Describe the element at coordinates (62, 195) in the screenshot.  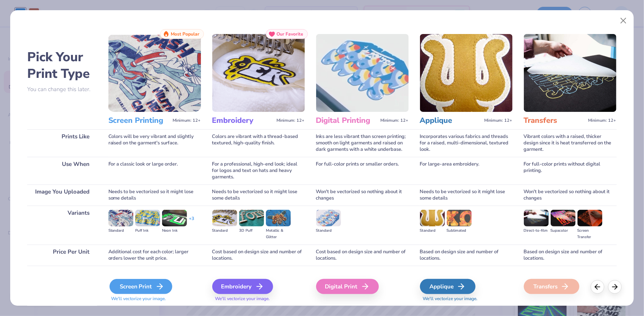
I see `div: Image You Uploaded` at that location.